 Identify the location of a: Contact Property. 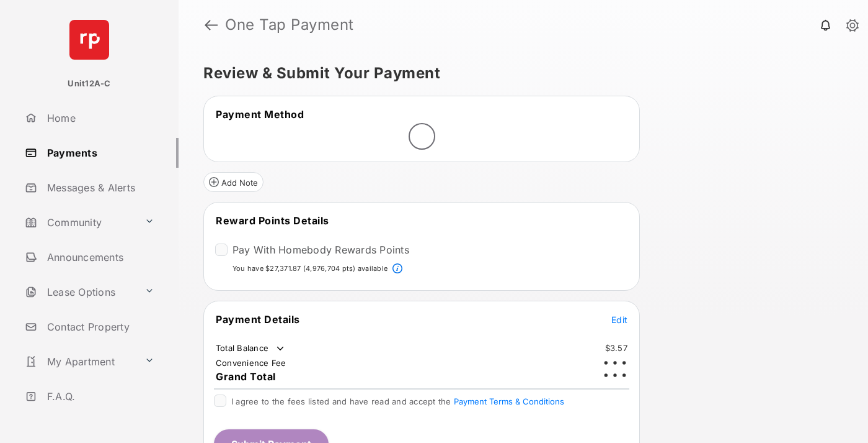
(99, 326).